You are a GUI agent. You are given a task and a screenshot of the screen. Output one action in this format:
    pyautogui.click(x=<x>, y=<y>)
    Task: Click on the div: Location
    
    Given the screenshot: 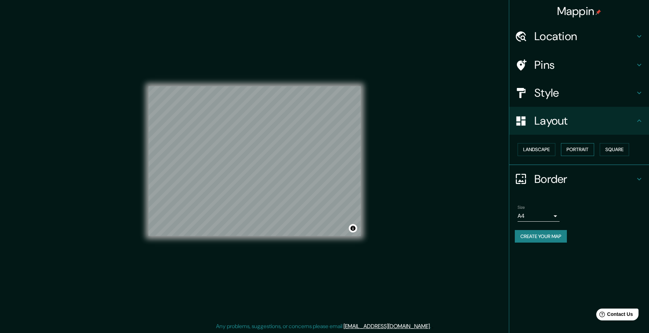 What is the action you would take?
    pyautogui.click(x=579, y=36)
    